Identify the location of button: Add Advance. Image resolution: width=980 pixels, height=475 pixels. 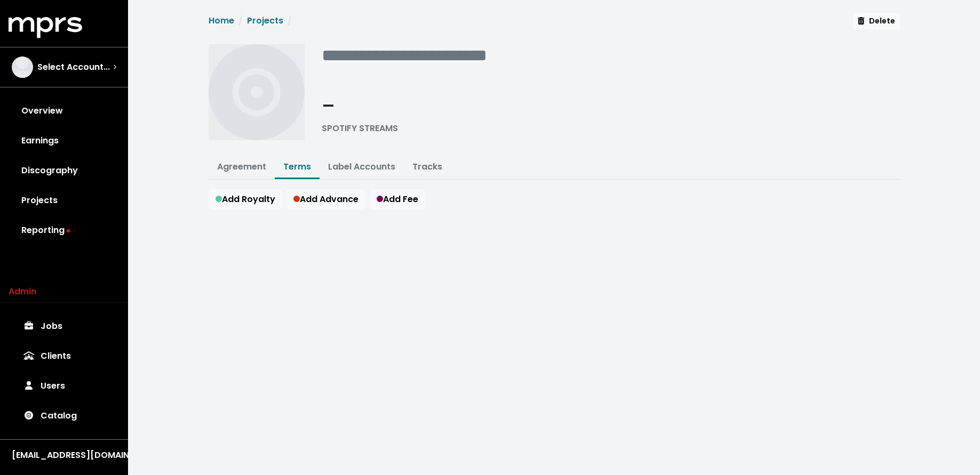
(326, 200).